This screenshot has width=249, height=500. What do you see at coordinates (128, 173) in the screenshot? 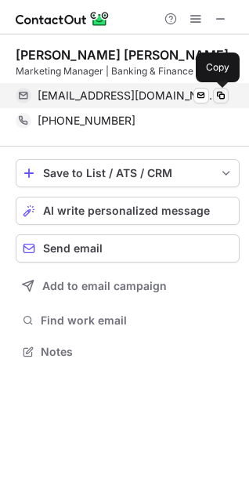
I see `div: Save to List / ATS / CRM` at bounding box center [128, 173].